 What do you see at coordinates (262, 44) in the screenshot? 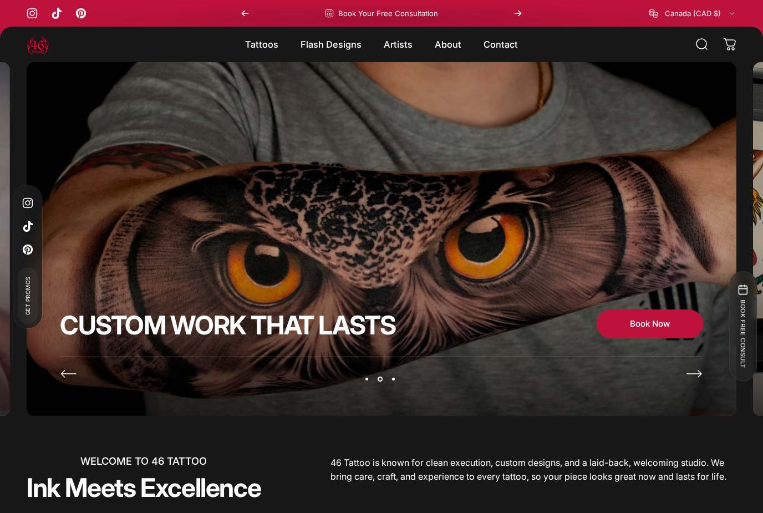
I see `summary: Tattoos` at bounding box center [262, 44].